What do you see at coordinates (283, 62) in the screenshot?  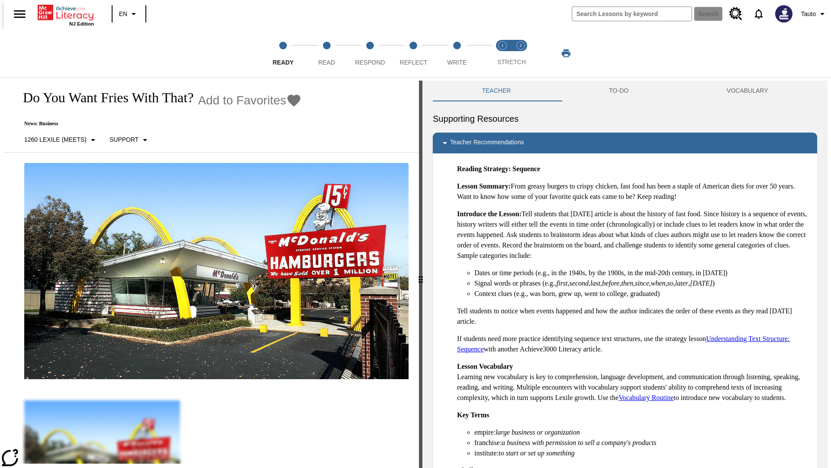 I see `span: Ready` at bounding box center [283, 62].